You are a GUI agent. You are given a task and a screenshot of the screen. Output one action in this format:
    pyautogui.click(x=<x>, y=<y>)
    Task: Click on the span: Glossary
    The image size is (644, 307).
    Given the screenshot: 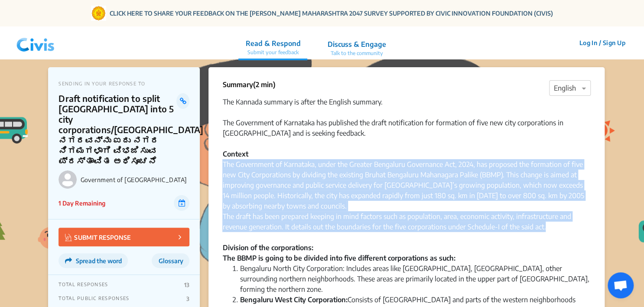 What is the action you would take?
    pyautogui.click(x=170, y=261)
    